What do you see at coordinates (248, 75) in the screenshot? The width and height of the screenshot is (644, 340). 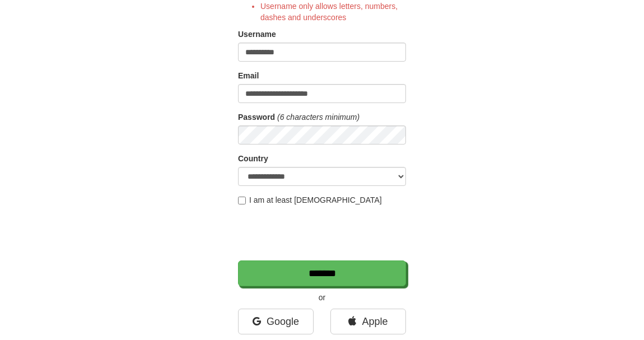 I see `label: Email` at bounding box center [248, 75].